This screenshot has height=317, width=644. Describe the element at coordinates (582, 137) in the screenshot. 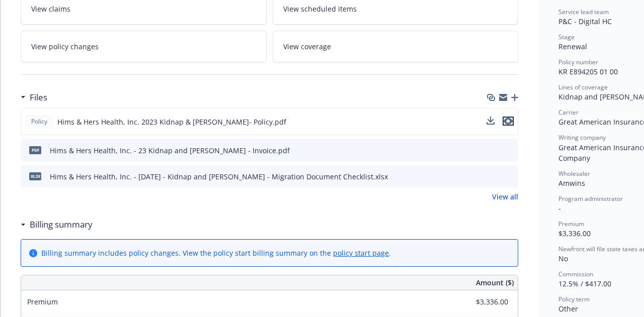

I see `span: Writing company` at that location.